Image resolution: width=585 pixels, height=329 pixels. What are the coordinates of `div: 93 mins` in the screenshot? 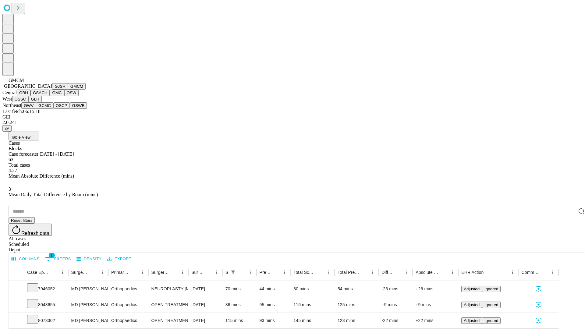 It's located at (273, 320).